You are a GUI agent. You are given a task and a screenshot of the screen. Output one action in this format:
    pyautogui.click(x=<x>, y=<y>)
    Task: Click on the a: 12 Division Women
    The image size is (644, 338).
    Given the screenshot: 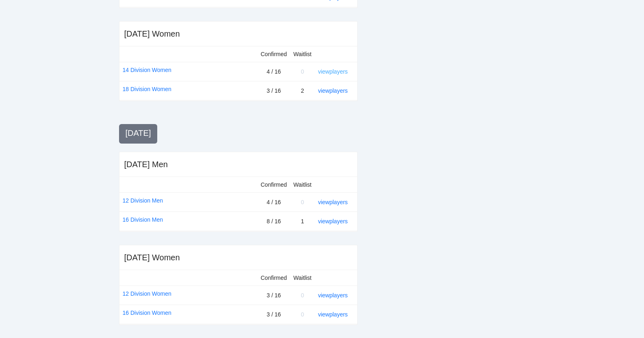 What is the action you would take?
    pyautogui.click(x=147, y=293)
    